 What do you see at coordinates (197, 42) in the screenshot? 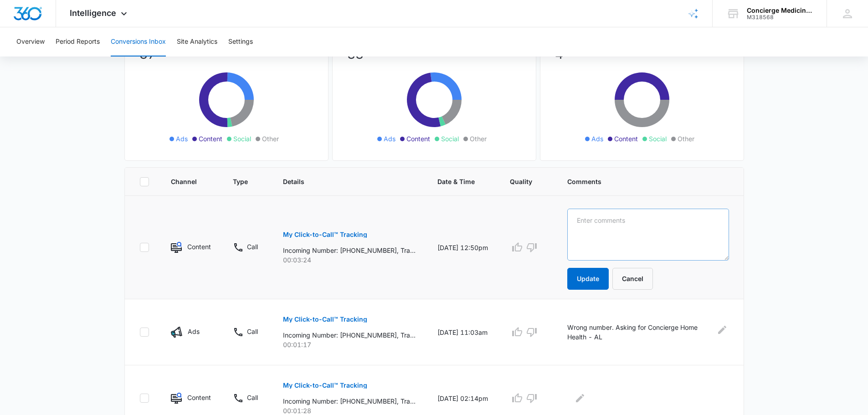
I see `button: Site Analytics` at bounding box center [197, 42].